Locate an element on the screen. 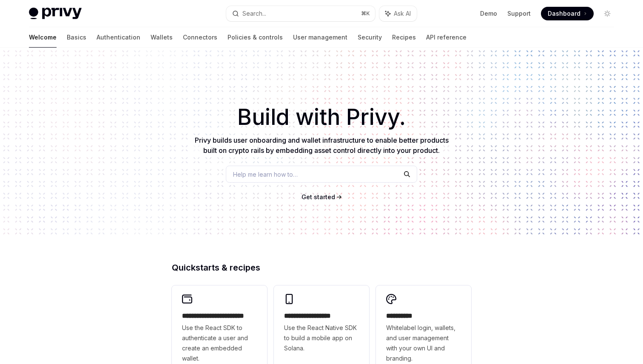 The height and width of the screenshot is (364, 643). a: Demo is located at coordinates (488, 14).